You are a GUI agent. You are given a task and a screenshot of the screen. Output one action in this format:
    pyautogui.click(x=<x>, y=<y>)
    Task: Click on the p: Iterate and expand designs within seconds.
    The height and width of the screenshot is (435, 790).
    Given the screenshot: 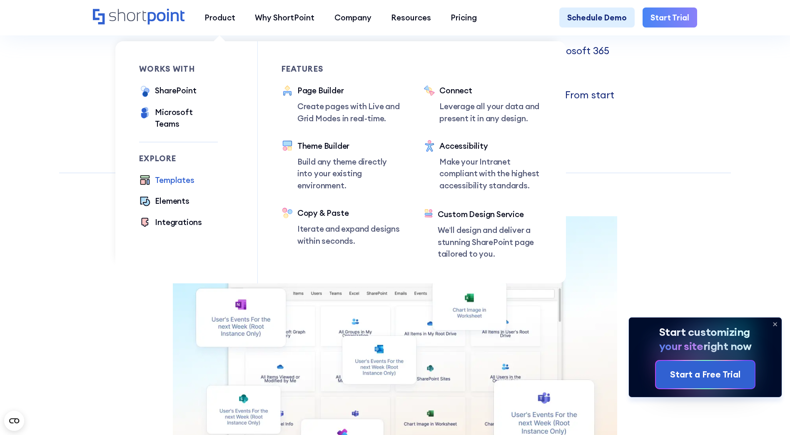 What is the action you would take?
    pyautogui.click(x=348, y=234)
    